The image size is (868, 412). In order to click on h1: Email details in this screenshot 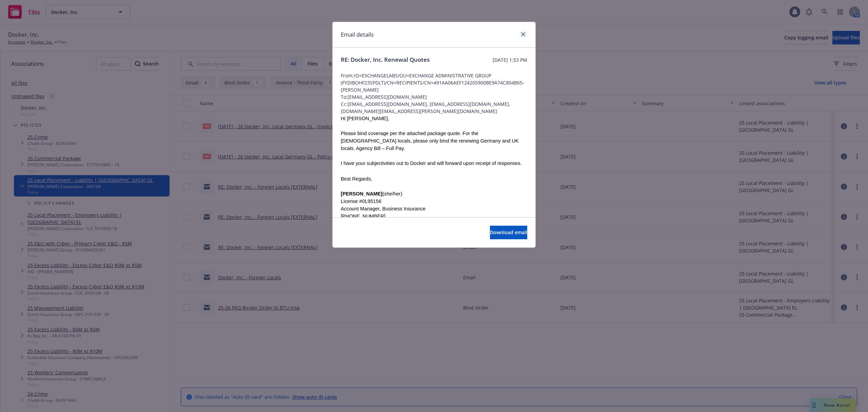, I will do `click(357, 35)`.